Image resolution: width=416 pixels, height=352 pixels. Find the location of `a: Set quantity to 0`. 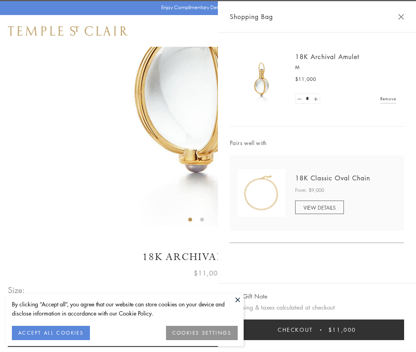

a: Set quantity to 0 is located at coordinates (299, 99).